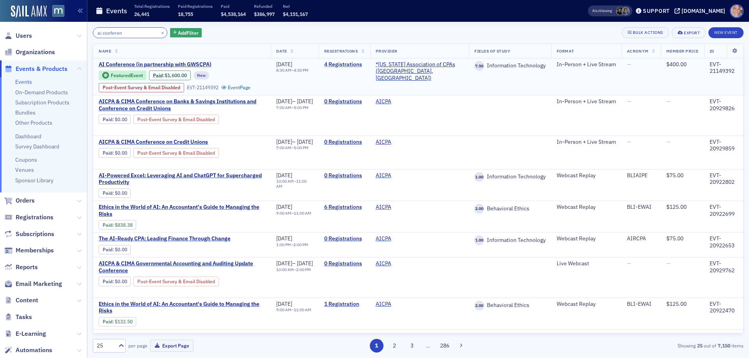 The width and height of the screenshot is (749, 358). What do you see at coordinates (301, 108) in the screenshot?
I see `time: 5:00 PM` at bounding box center [301, 108].